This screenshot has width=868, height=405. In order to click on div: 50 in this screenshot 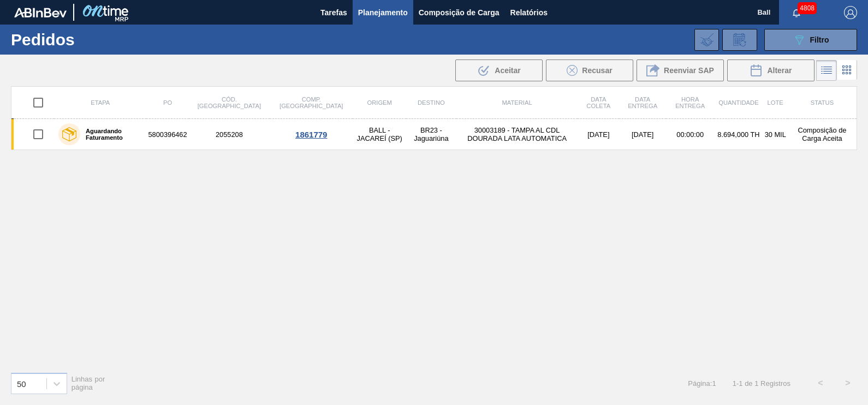, I will do `click(21, 384)`.